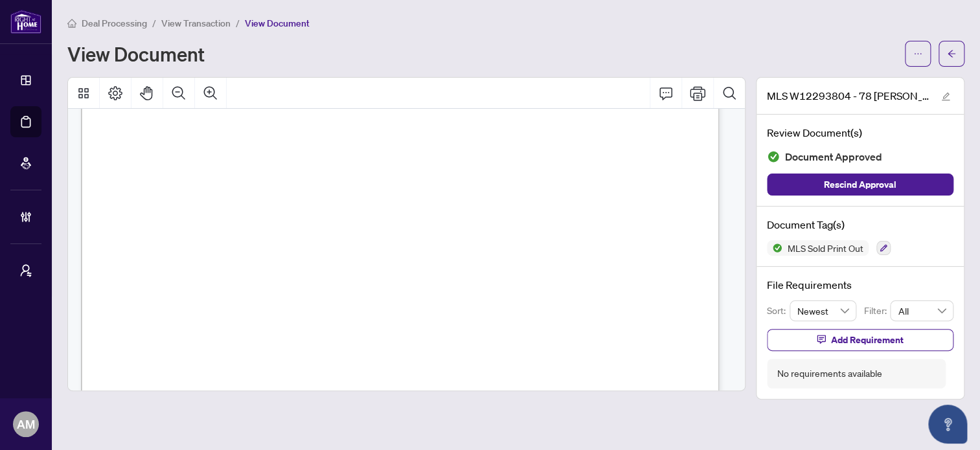 This screenshot has height=450, width=980. What do you see at coordinates (136, 54) in the screenshot?
I see `h1: View Document` at bounding box center [136, 54].